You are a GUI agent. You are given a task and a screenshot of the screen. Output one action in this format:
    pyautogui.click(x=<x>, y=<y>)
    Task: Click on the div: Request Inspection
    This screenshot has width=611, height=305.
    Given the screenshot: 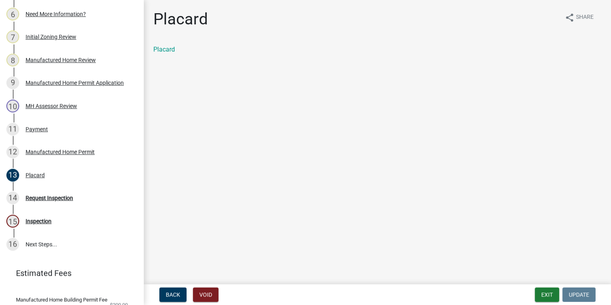 What is the action you would take?
    pyautogui.click(x=49, y=198)
    